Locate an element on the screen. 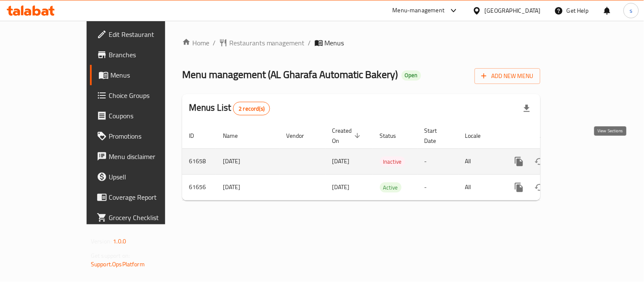 The height and width of the screenshot is (282, 644). td: 61656 is located at coordinates (199, 187).